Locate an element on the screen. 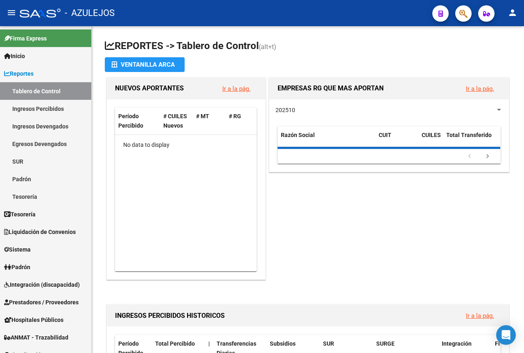 This screenshot has height=353, width=524. span: Liquidación de Convenios is located at coordinates (40, 232).